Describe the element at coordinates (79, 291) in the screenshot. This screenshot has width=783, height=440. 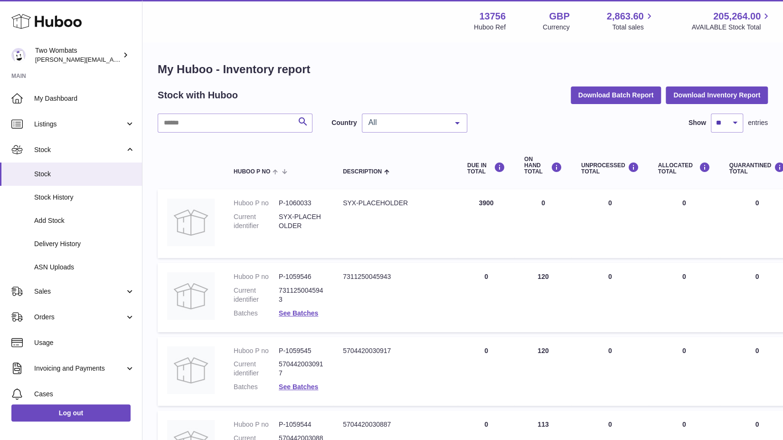
I see `span: Sales` at that location.